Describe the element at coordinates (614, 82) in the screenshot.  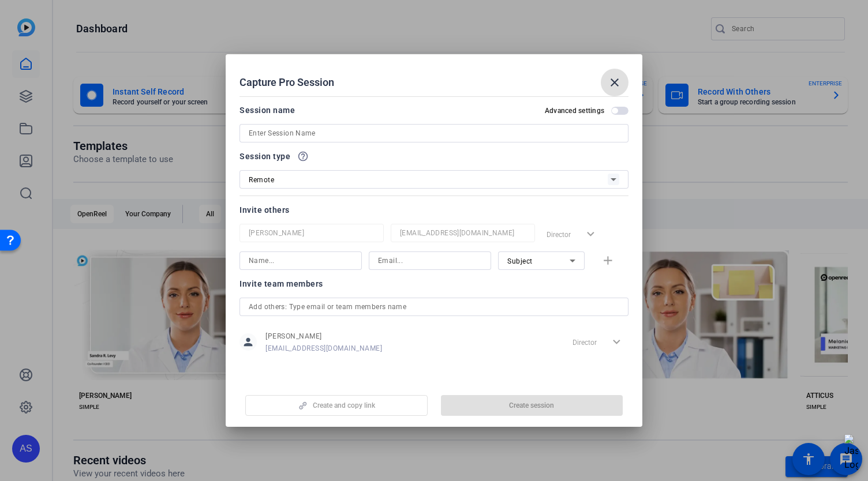
I see `mat-icon: close` at that location.